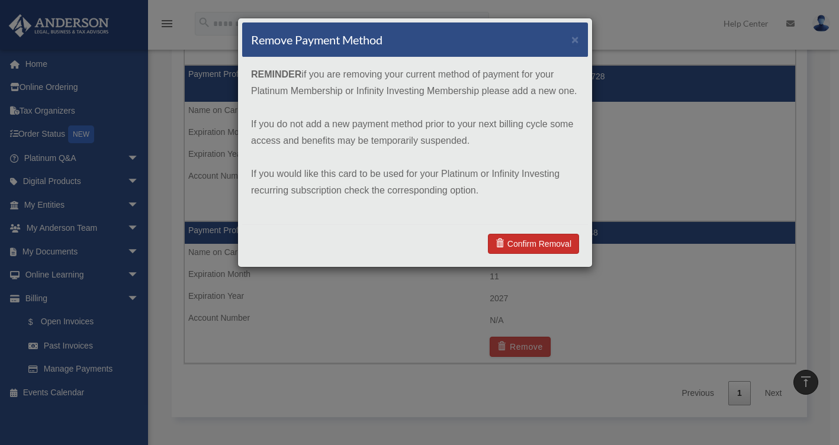  I want to click on p: If you do not add a new payment method prior to your next billing cycle some access and benefits ..., so click(415, 133).